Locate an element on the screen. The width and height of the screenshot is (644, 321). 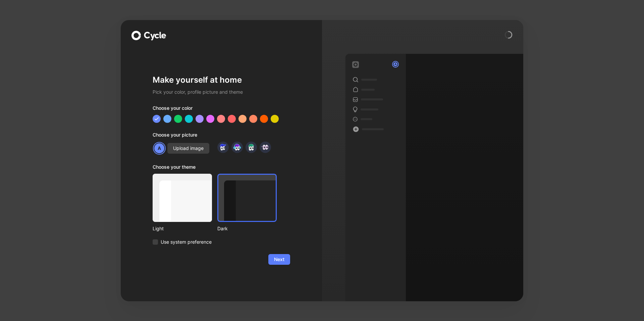
span: Upload image is located at coordinates (188, 148).